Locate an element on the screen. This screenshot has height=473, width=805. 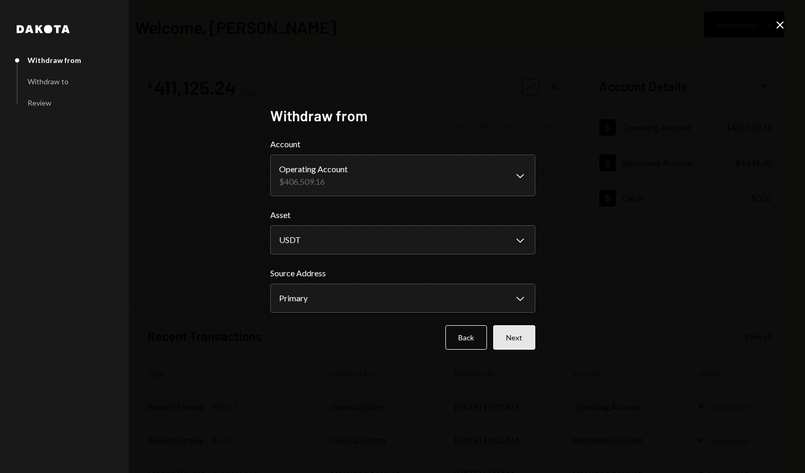
div: Withdraw to is located at coordinates (48, 81).